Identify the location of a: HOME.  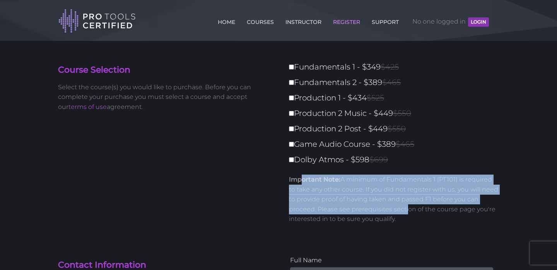
(226, 21).